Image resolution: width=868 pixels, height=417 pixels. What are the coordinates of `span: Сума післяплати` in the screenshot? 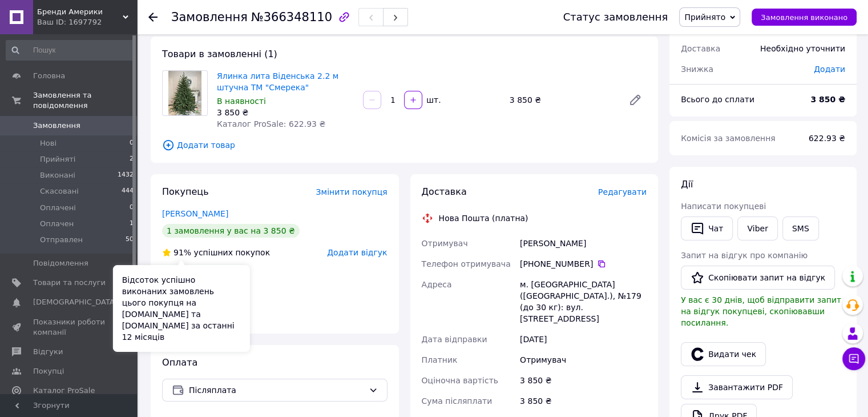 It's located at (457, 401).